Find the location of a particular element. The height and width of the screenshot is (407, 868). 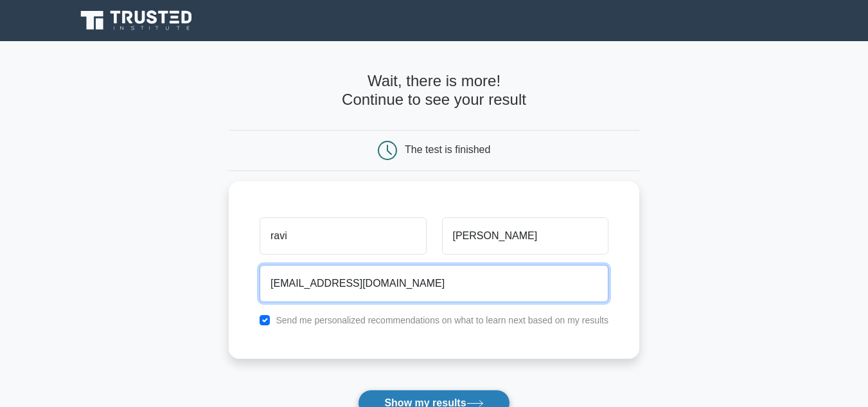

input: Email is located at coordinates (434, 283).